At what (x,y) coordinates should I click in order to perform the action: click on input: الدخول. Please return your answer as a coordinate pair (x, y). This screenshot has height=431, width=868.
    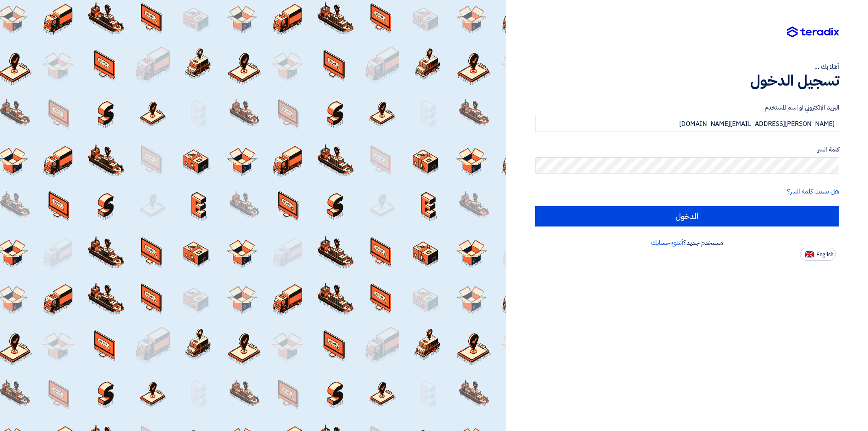
    Looking at the image, I should click on (687, 216).